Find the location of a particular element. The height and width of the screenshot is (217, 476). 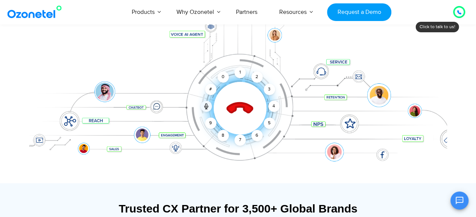

div: 8 is located at coordinates (223, 136).